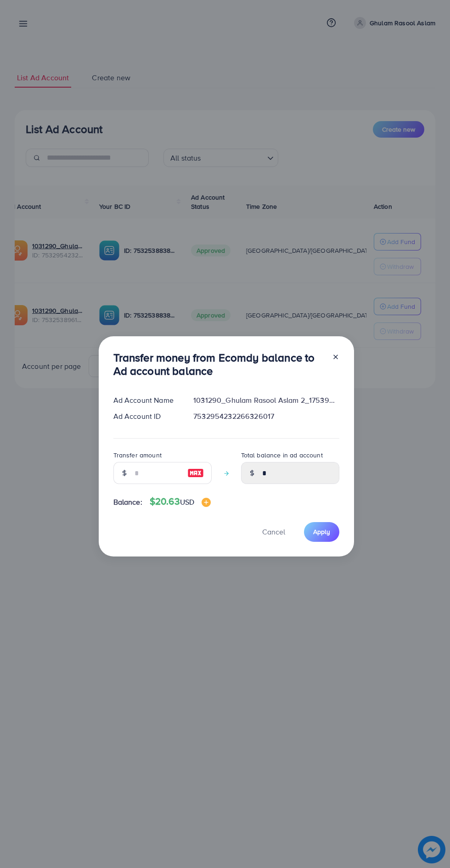 The image size is (450, 868). Describe the element at coordinates (219, 364) in the screenshot. I see `h3: Transfer money from Ecomdy balance to Ad account balance` at that location.